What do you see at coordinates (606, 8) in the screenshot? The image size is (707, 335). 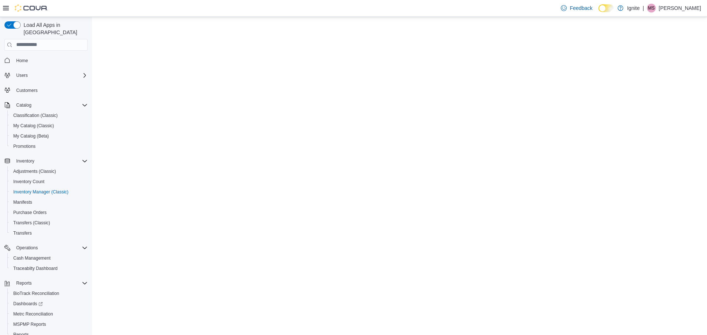 I see `input: Dark Mode` at bounding box center [606, 8].